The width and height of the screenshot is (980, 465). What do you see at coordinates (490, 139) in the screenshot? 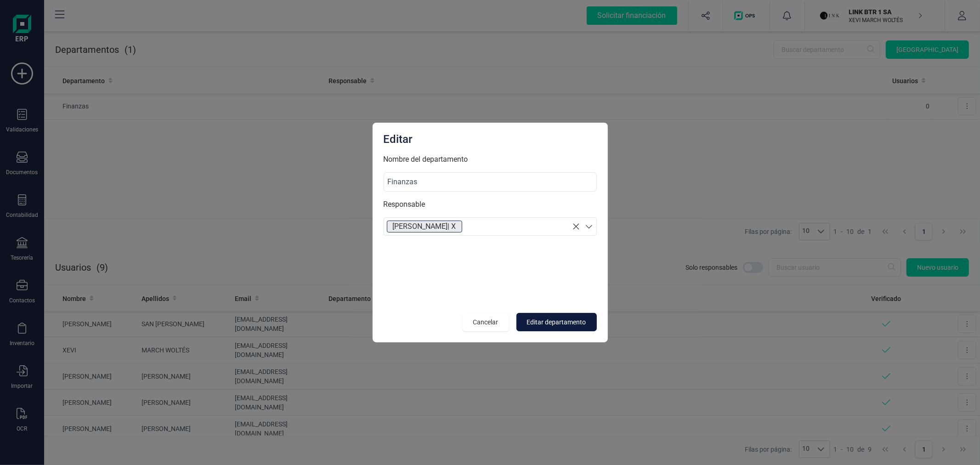
I see `div: Editar` at bounding box center [490, 139].